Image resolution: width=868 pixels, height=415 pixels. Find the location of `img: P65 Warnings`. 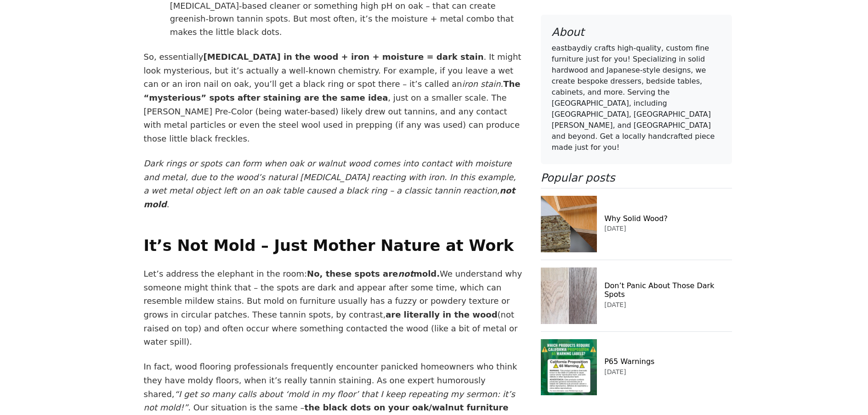

img: P65 Warnings is located at coordinates (569, 367).